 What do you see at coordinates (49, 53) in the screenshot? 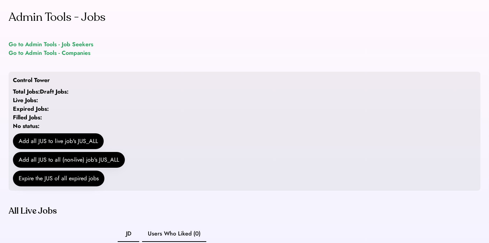
I see `a: Go to Admin Tools - Companies` at bounding box center [49, 53].